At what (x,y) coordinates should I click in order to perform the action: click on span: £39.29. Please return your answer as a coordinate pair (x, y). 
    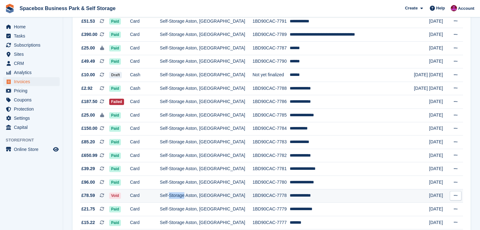
    Looking at the image, I should click on (88, 169).